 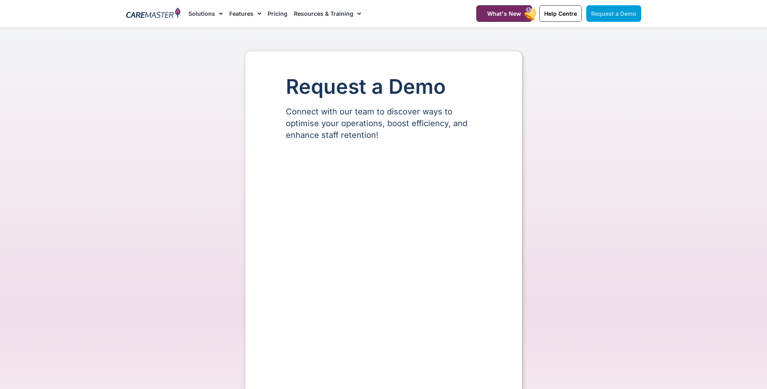 What do you see at coordinates (560, 13) in the screenshot?
I see `a: Help Centre` at bounding box center [560, 13].